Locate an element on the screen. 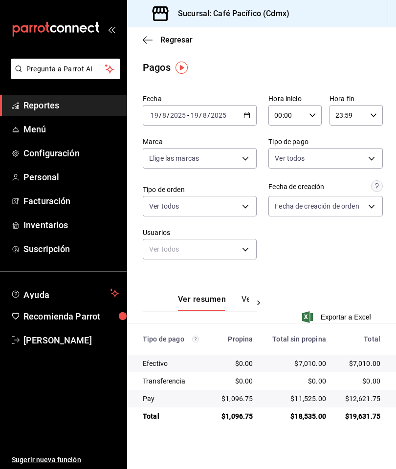 This screenshot has height=469, width=396. button: open_drawer_menu is located at coordinates (111, 29).